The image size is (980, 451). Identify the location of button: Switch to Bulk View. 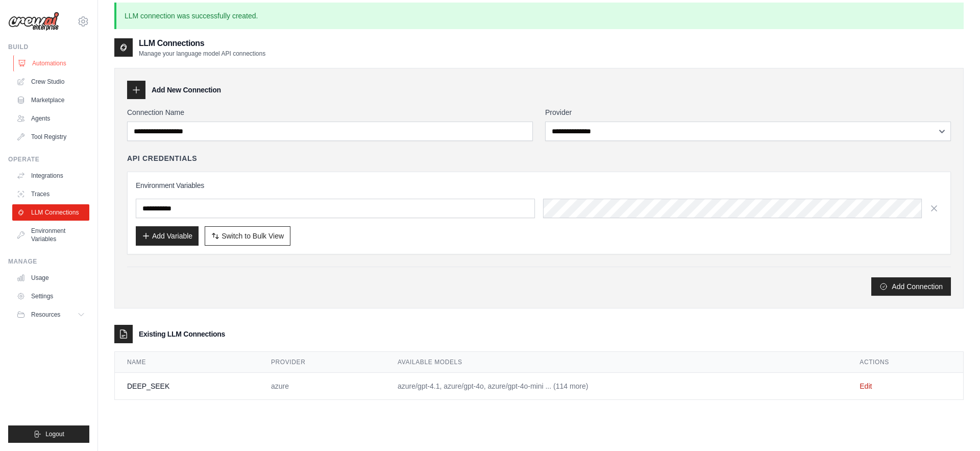
(247, 236).